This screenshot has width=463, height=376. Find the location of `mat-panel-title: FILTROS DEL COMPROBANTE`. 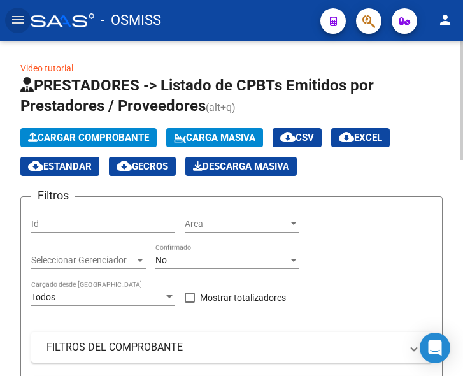

mat-panel-title: FILTROS DEL COMPROBANTE is located at coordinates (224, 347).